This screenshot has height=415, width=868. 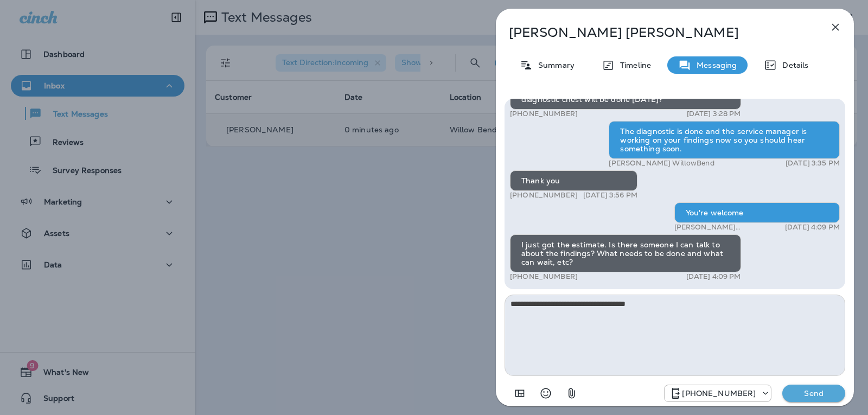 What do you see at coordinates (553, 65) in the screenshot?
I see `p: Summary` at bounding box center [553, 65].